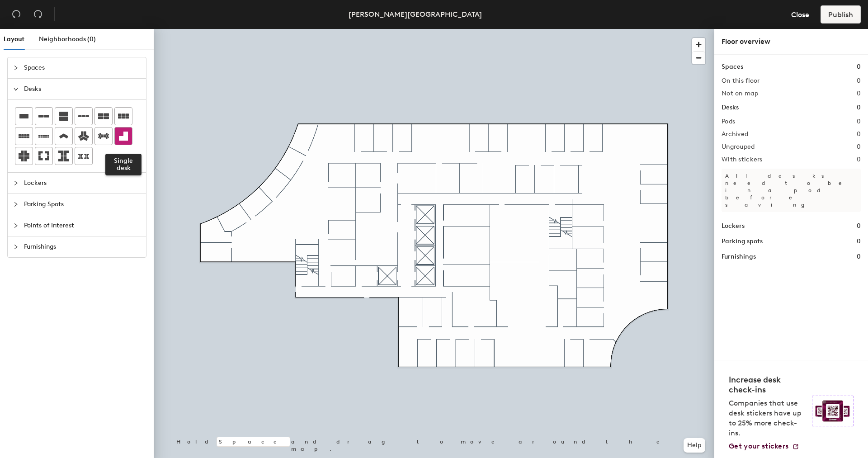 The image size is (868, 458). I want to click on img: Sticker logo, so click(833, 411).